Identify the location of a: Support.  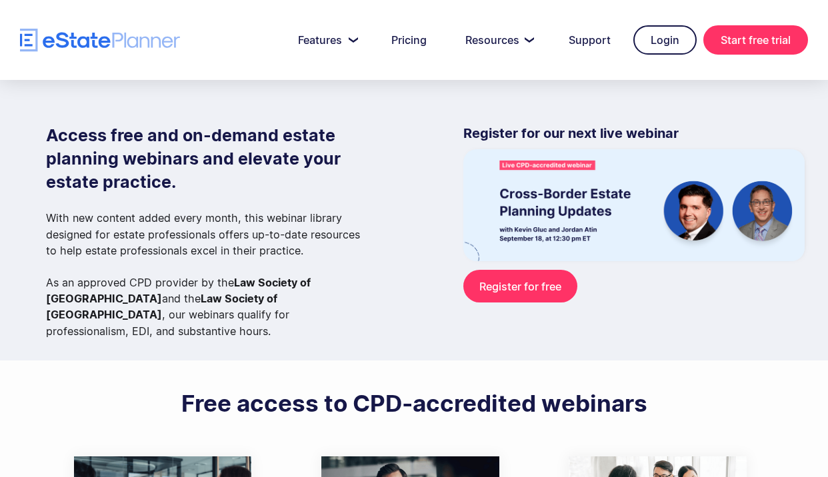
(589, 40).